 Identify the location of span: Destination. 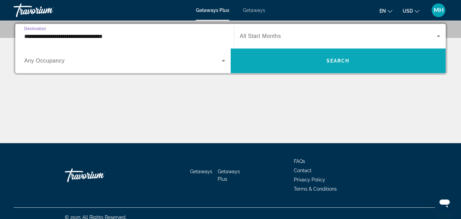
(35, 28).